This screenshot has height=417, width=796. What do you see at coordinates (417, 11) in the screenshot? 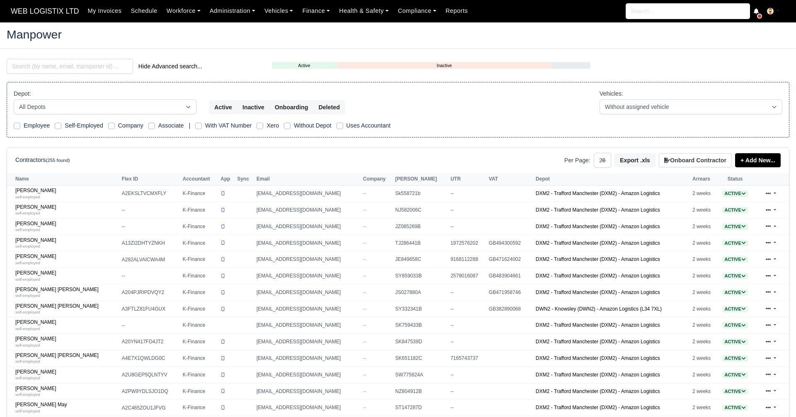
I see `a: Compliance` at bounding box center [417, 11].